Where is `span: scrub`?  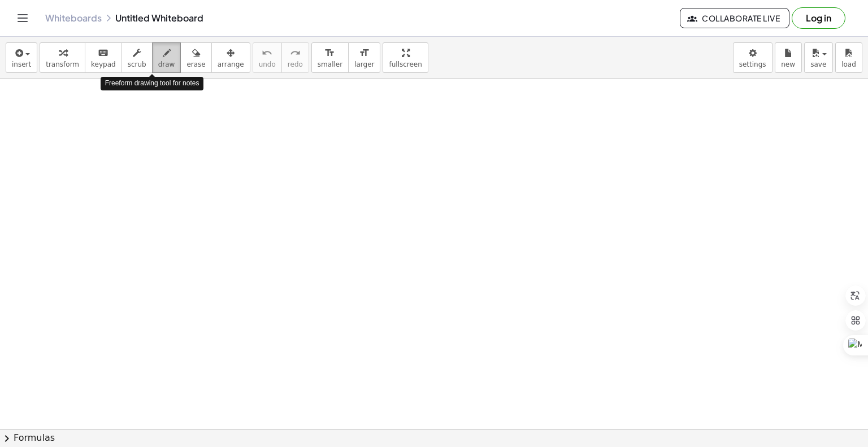
span: scrub is located at coordinates (137, 64).